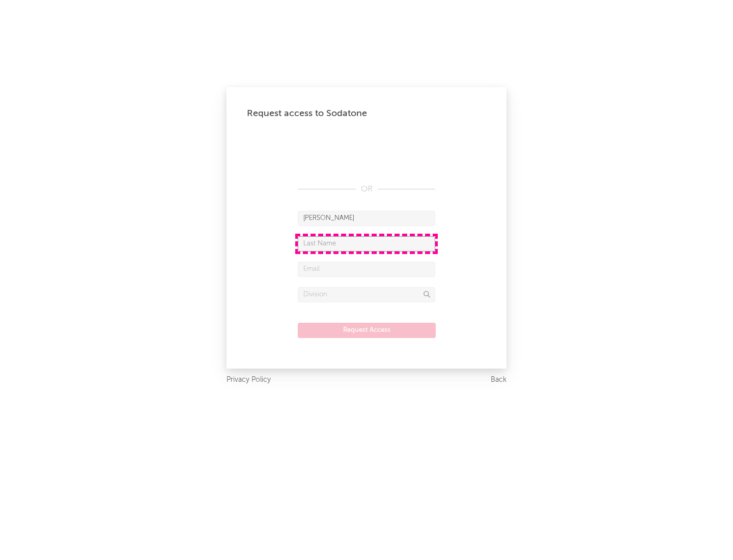 The height and width of the screenshot is (560, 733). What do you see at coordinates (366, 218) in the screenshot?
I see `input: First Name` at bounding box center [366, 218].